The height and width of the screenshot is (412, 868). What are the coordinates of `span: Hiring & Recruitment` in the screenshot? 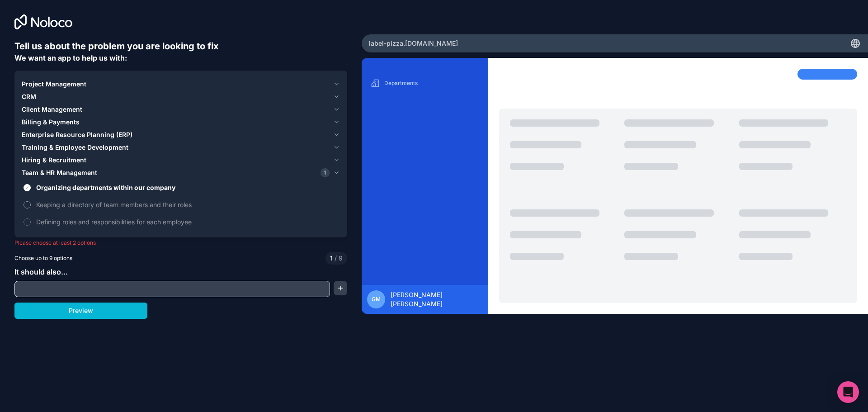 It's located at (53, 160).